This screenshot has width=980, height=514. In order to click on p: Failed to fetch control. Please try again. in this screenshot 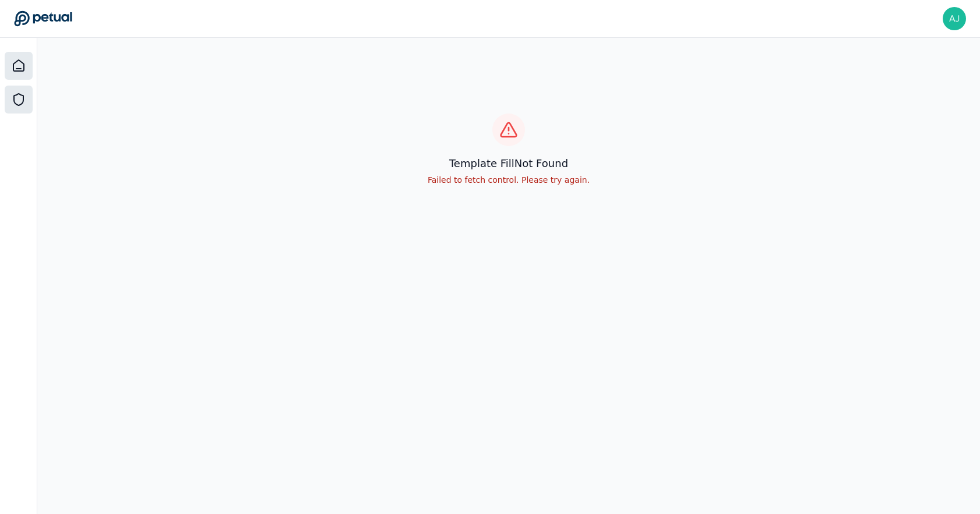, I will do `click(509, 180)`.